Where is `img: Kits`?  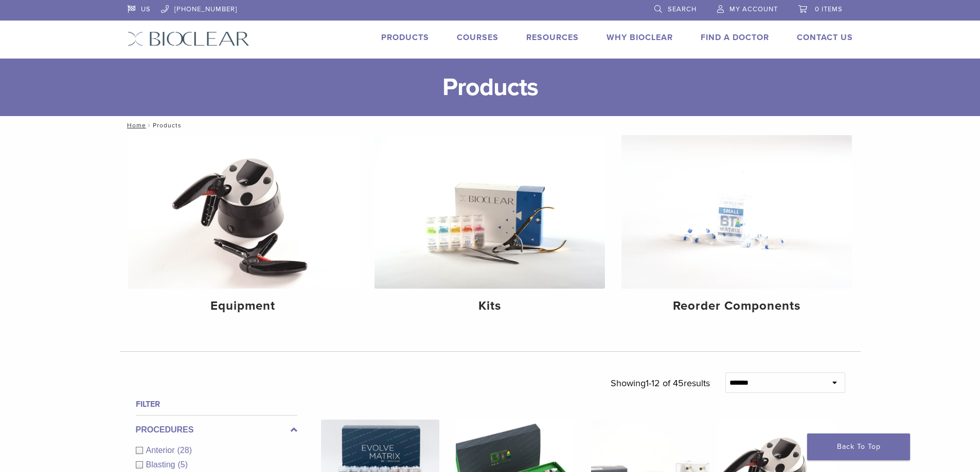 img: Kits is located at coordinates (490, 212).